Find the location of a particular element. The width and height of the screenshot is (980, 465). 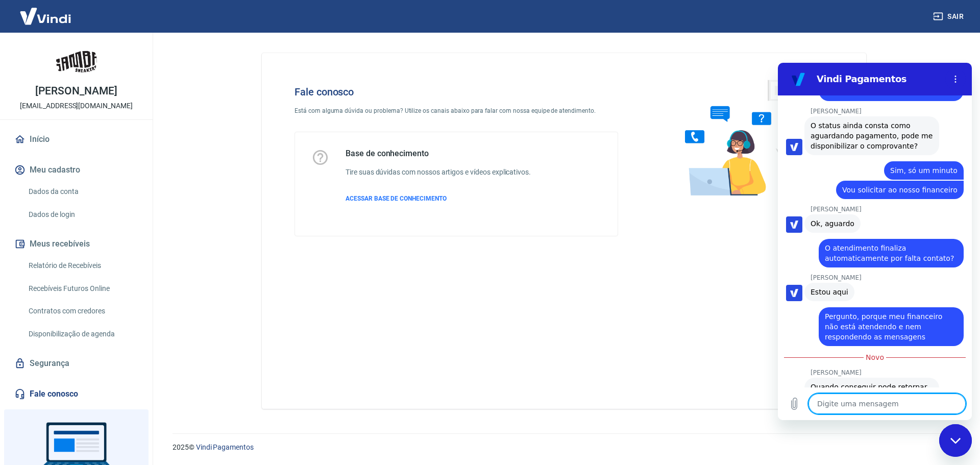

span: Sim, só um minuto is located at coordinates (146, 108).